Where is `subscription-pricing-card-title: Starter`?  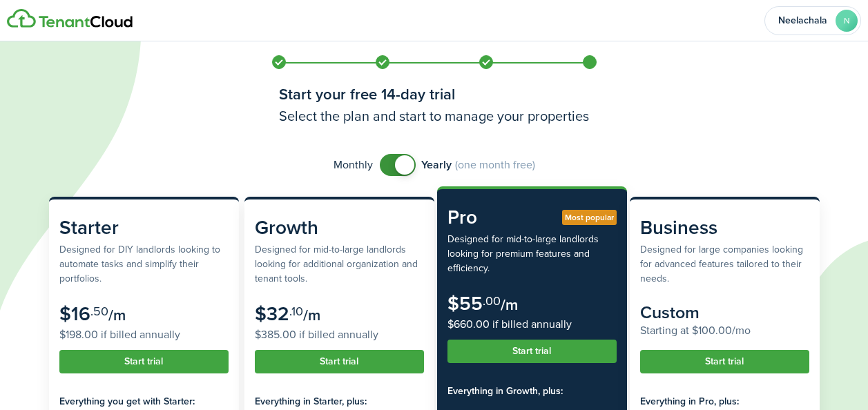
subscription-pricing-card-title: Starter is located at coordinates (144, 228).